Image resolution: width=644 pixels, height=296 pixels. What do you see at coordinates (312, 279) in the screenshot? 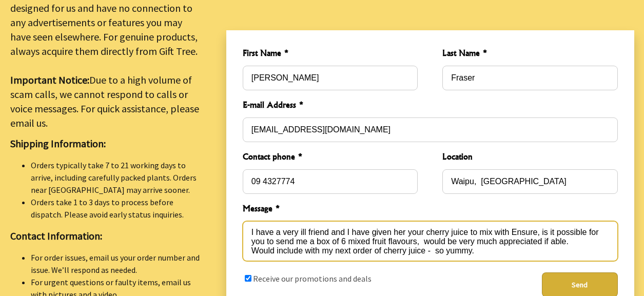
I see `label: Receive our promotions and deals` at bounding box center [312, 279].